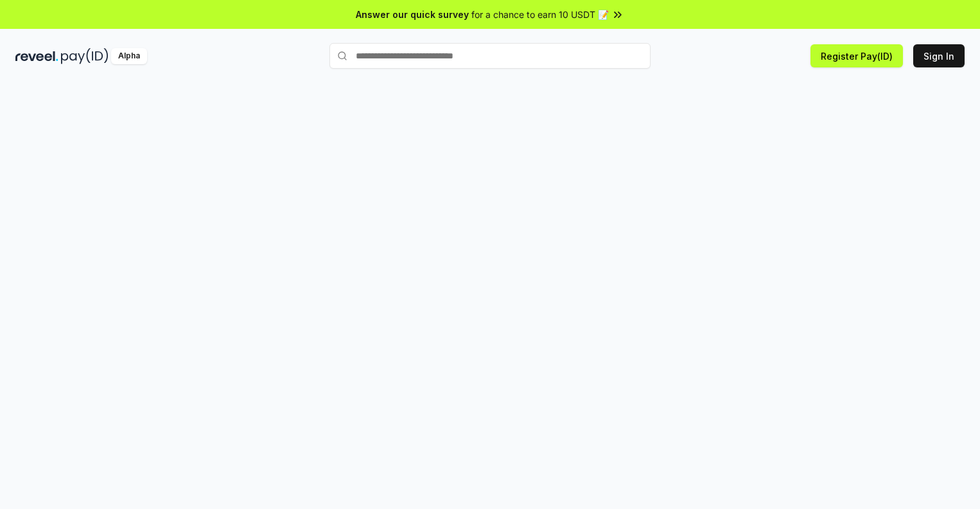 The height and width of the screenshot is (509, 980). I want to click on img: pay_id, so click(85, 56).